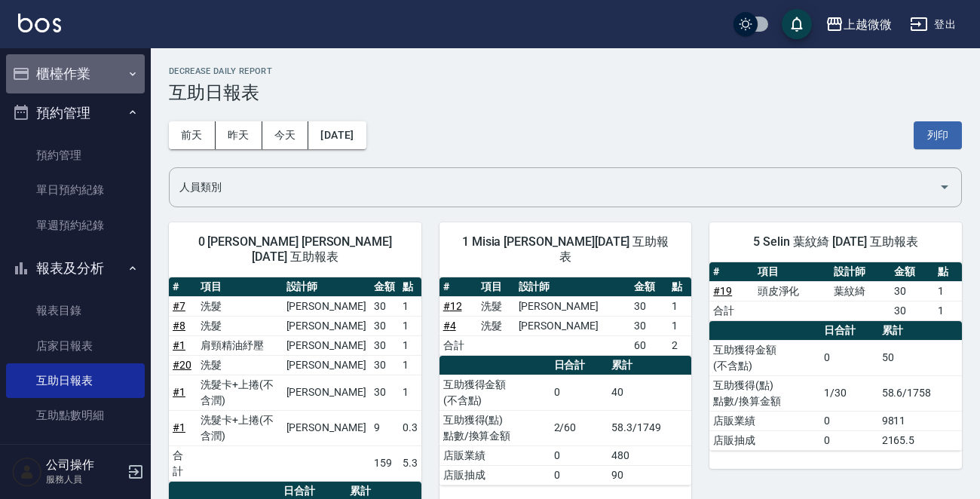 The height and width of the screenshot is (499, 980). What do you see at coordinates (938, 135) in the screenshot?
I see `button: 列印` at bounding box center [938, 135].